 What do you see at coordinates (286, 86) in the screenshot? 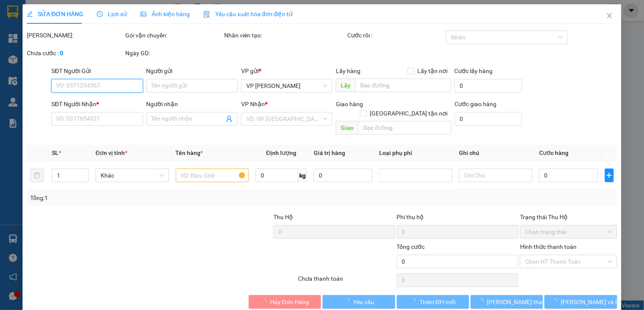
I see `span: VP Hồ Chí Minh` at bounding box center [286, 86].